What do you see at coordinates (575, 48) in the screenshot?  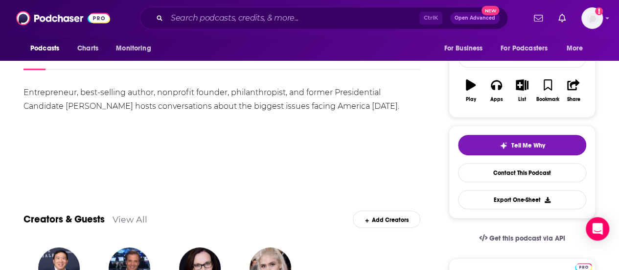 I see `span: More` at bounding box center [575, 48].